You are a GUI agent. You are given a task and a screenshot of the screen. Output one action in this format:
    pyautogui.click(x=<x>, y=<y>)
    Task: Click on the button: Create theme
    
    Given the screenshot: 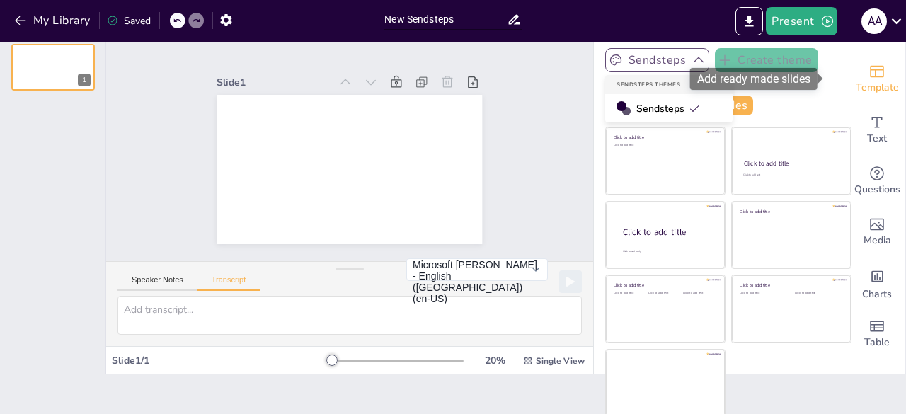 What is the action you would take?
    pyautogui.click(x=767, y=60)
    